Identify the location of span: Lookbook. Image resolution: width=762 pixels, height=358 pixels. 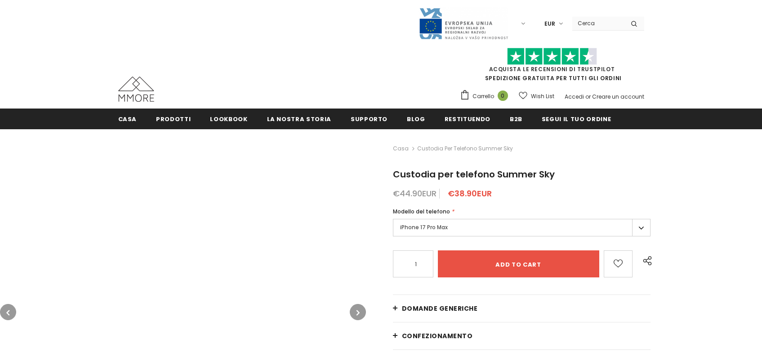
(228, 119).